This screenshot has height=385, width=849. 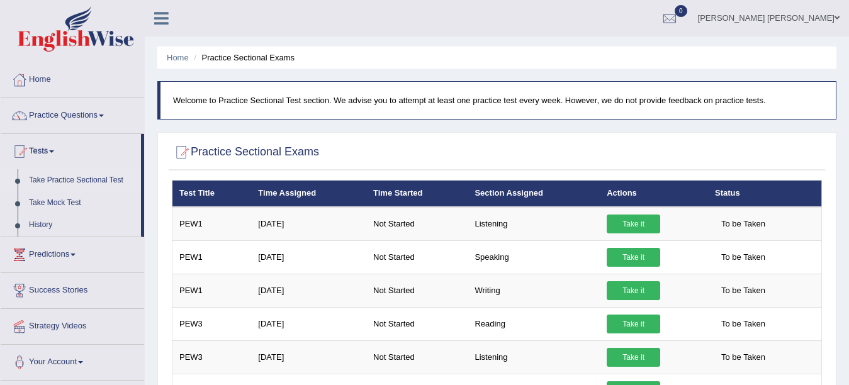 I want to click on a: Predictions, so click(x=72, y=253).